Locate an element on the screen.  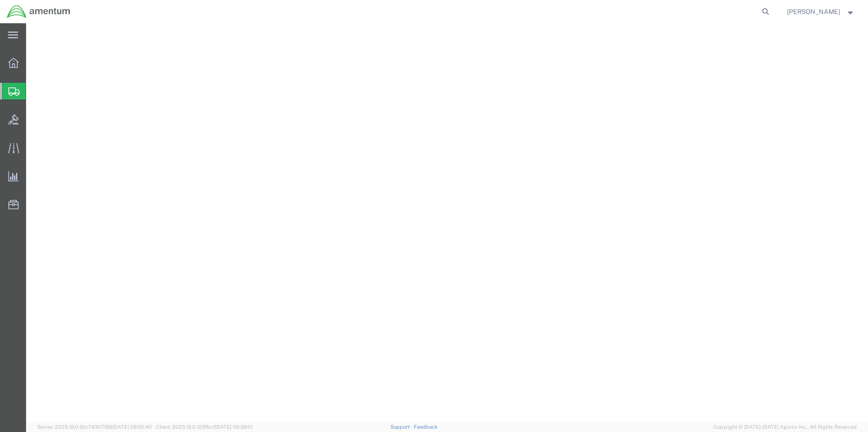
img: logo is located at coordinates (39, 12).